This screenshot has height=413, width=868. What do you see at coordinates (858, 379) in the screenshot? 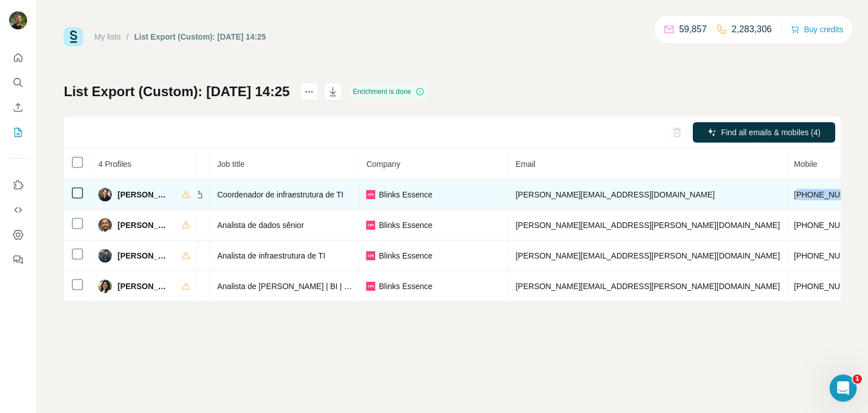
I see `span: 1` at bounding box center [858, 379].